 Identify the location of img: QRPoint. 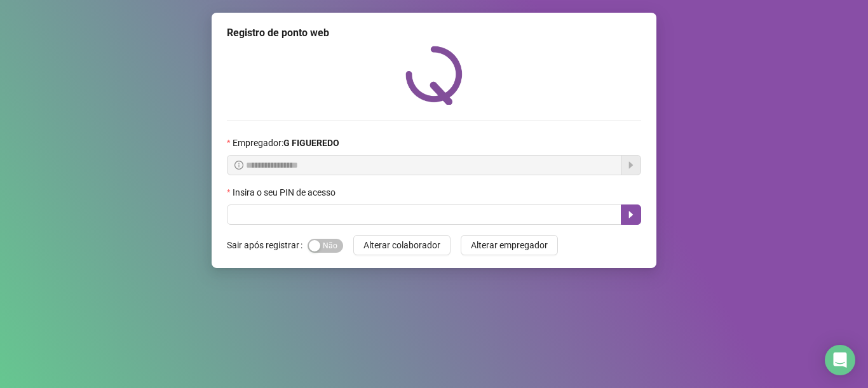
(434, 75).